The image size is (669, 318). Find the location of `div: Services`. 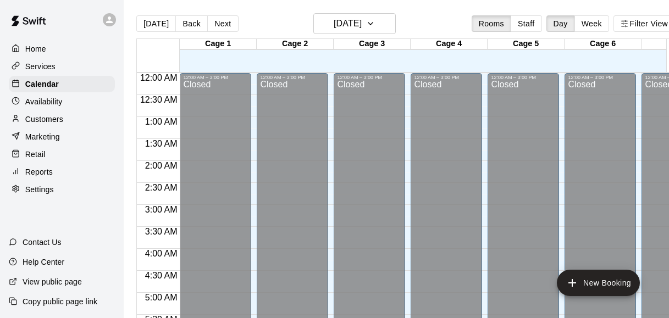

div: Services is located at coordinates (62, 67).